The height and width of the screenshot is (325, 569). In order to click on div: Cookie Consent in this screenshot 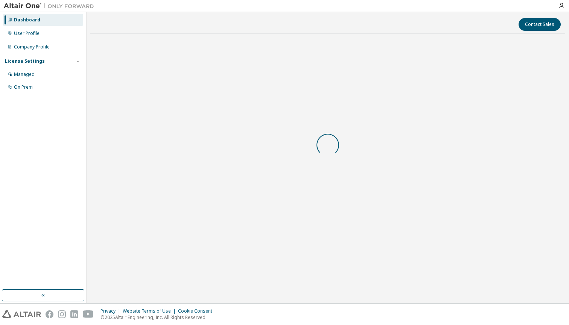, I will do `click(197, 311)`.